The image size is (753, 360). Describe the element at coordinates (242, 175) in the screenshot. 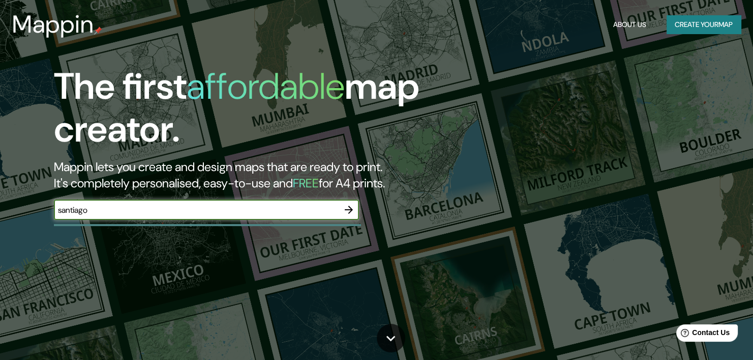

I see `h2: Mappin lets you create and design maps that are ready to print. It's completely personalised, eas...` at that location.